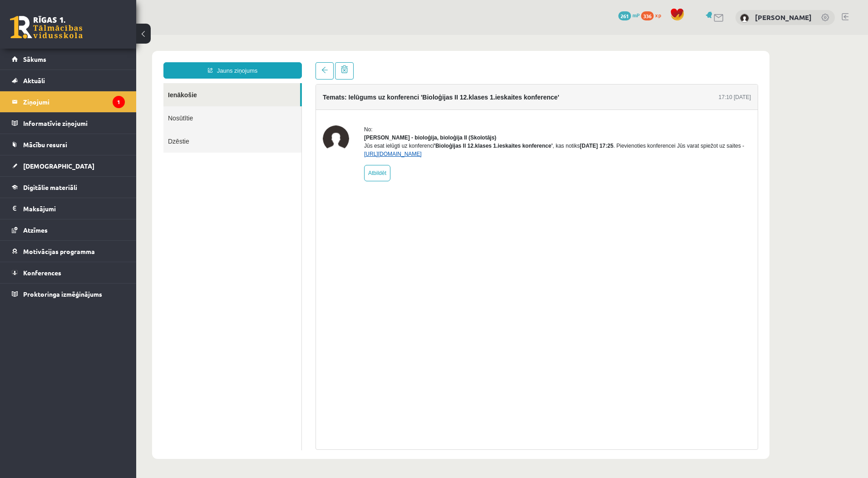 This screenshot has height=478, width=868. What do you see at coordinates (96, 83) in the screenshot?
I see `a: Nosūtītie` at bounding box center [96, 83].